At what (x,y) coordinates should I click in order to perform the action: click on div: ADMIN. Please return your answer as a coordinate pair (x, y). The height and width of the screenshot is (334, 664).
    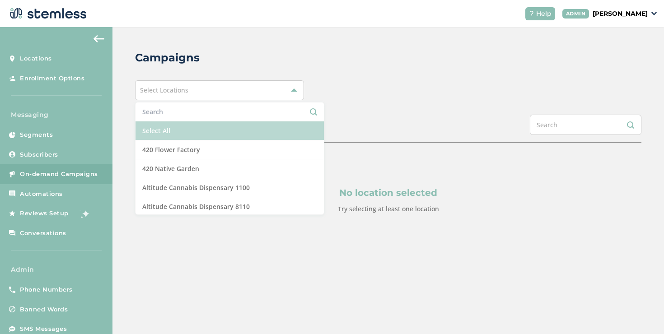
    Looking at the image, I should click on (576, 14).